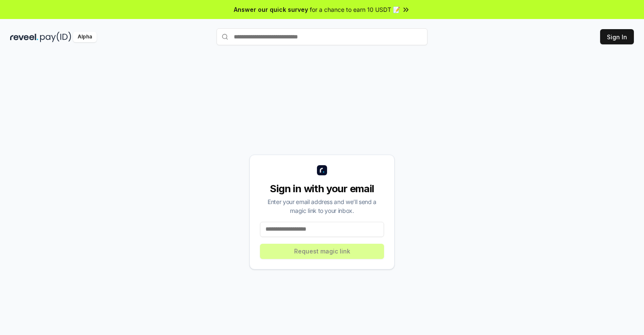  Describe the element at coordinates (85, 36) in the screenshot. I see `div: Alpha` at that location.